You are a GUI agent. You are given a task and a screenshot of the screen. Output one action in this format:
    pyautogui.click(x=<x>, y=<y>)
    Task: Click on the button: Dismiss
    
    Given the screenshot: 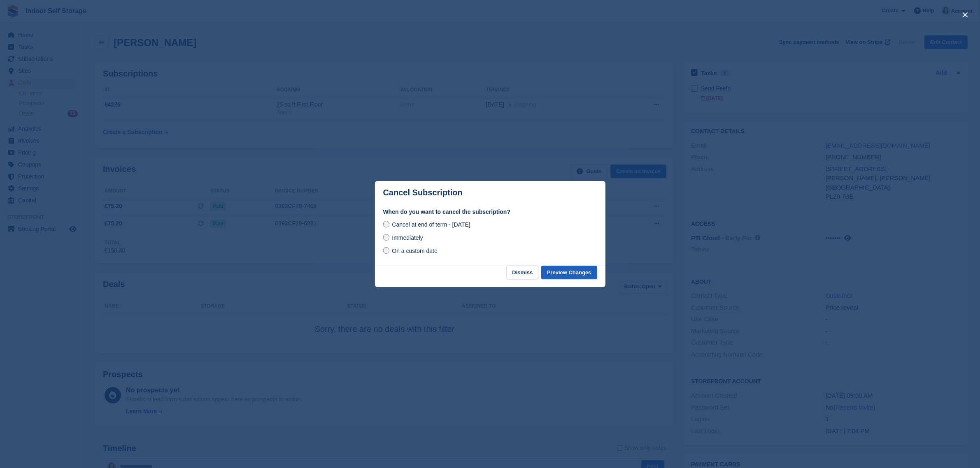 What is the action you would take?
    pyautogui.click(x=522, y=273)
    